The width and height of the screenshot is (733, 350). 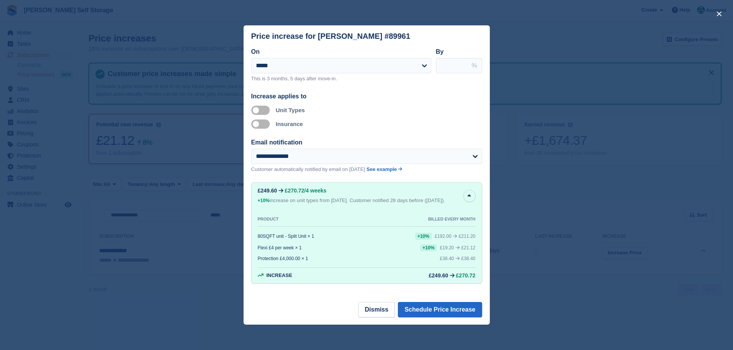 I want to click on label: By, so click(x=440, y=52).